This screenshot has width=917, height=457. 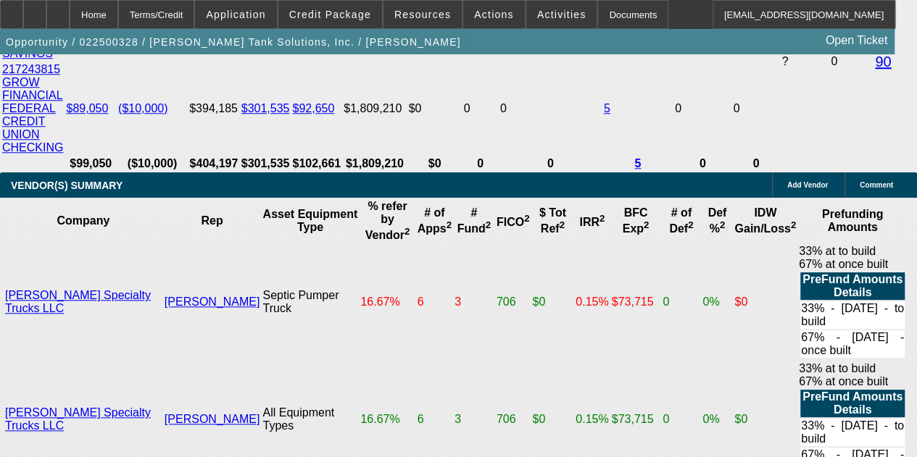 I want to click on b: % refer by Vendor, so click(x=388, y=220).